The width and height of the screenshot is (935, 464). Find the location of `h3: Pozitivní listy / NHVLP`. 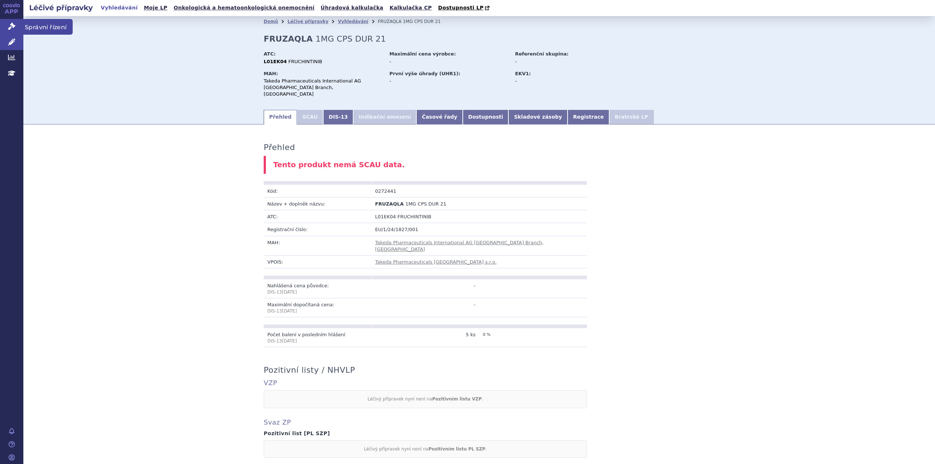

h3: Pozitivní listy / NHVLP is located at coordinates (309, 370).